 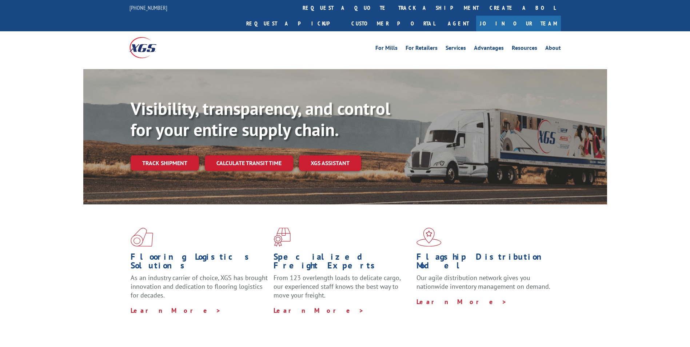 I want to click on a: For Mills, so click(x=386, y=49).